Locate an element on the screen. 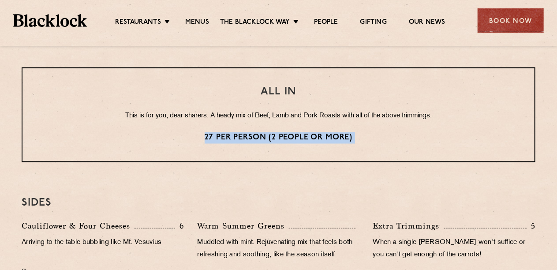  p: Warm Summer Greens is located at coordinates (243, 226).